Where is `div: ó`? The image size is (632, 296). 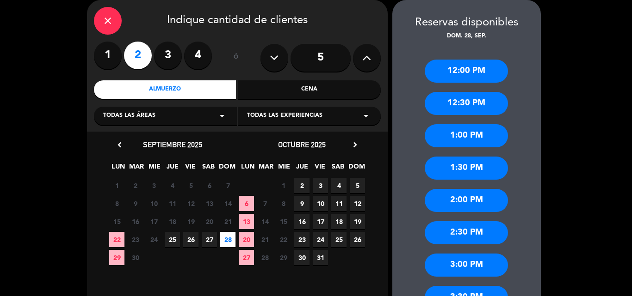
div: ó is located at coordinates (236, 58).